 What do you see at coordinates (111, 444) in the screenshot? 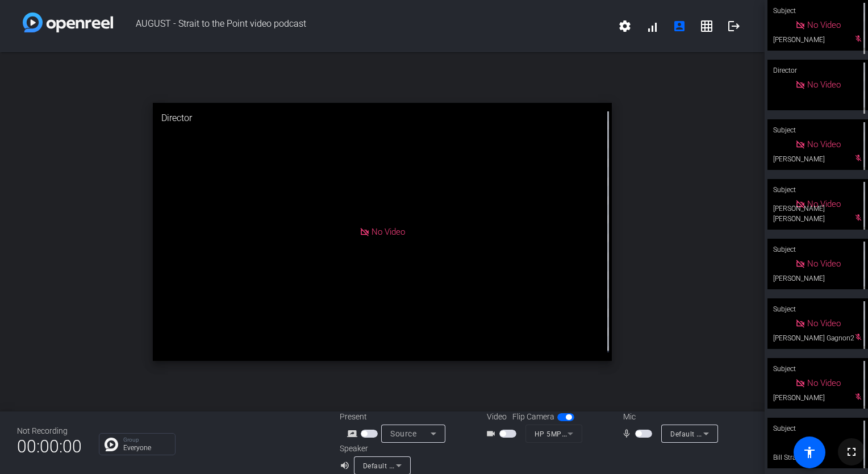
I see `img: Chat Icon` at bounding box center [111, 444].